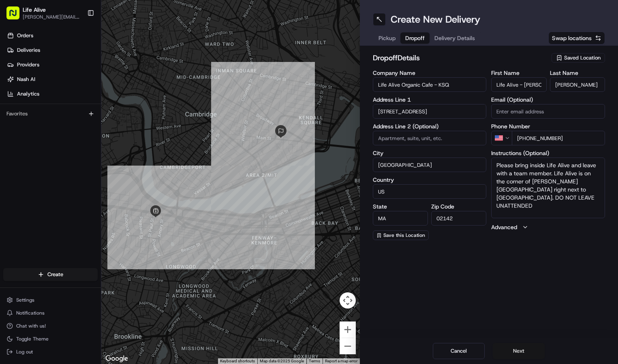 This screenshot has width=618, height=364. Describe the element at coordinates (429, 73) in the screenshot. I see `label: Company Name` at that location.